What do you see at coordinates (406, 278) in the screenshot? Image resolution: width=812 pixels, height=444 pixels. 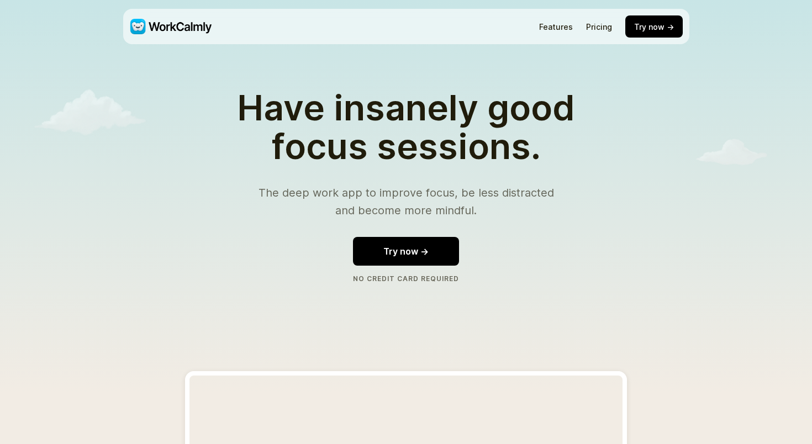 I see `span: No Credit Card Required` at bounding box center [406, 278].